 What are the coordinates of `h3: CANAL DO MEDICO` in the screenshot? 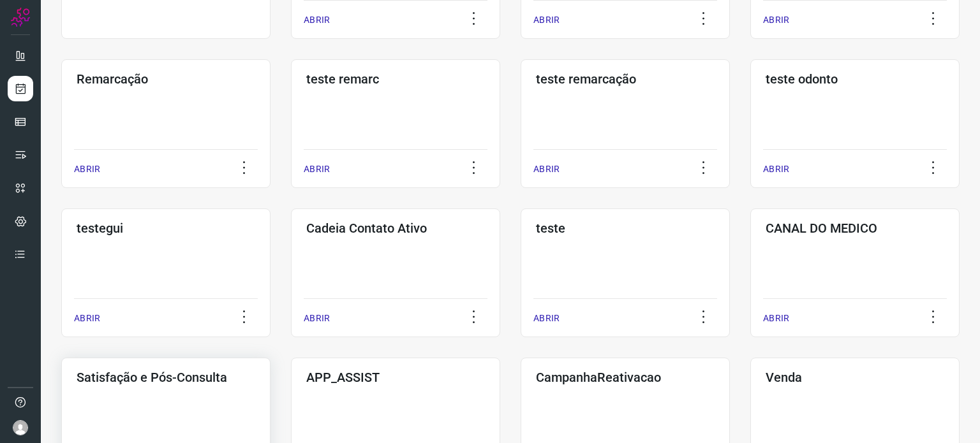 It's located at (855, 228).